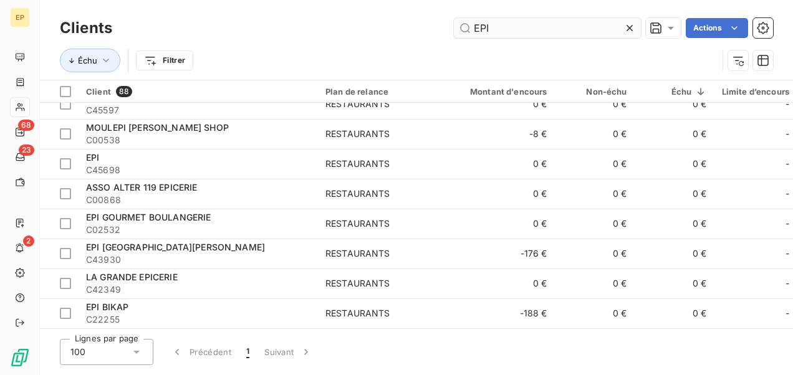 This screenshot has width=793, height=375. What do you see at coordinates (501, 313) in the screenshot?
I see `td: -188 €` at bounding box center [501, 313].